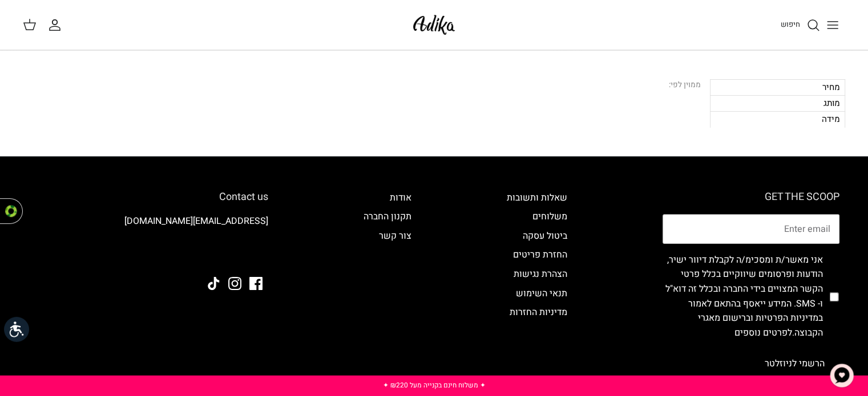  Describe the element at coordinates (800, 25) in the screenshot. I see `a: חיפוש` at that location.